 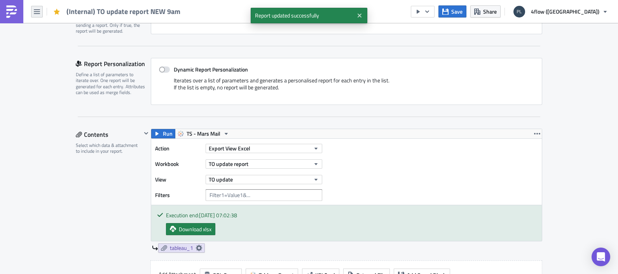 I want to click on span: Save, so click(x=457, y=11).